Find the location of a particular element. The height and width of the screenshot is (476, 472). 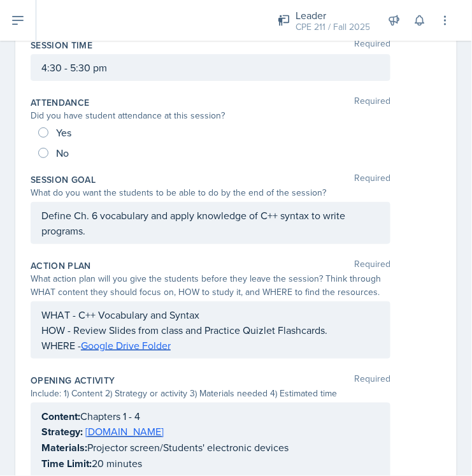

a: Google Drive Folder is located at coordinates (125, 345).